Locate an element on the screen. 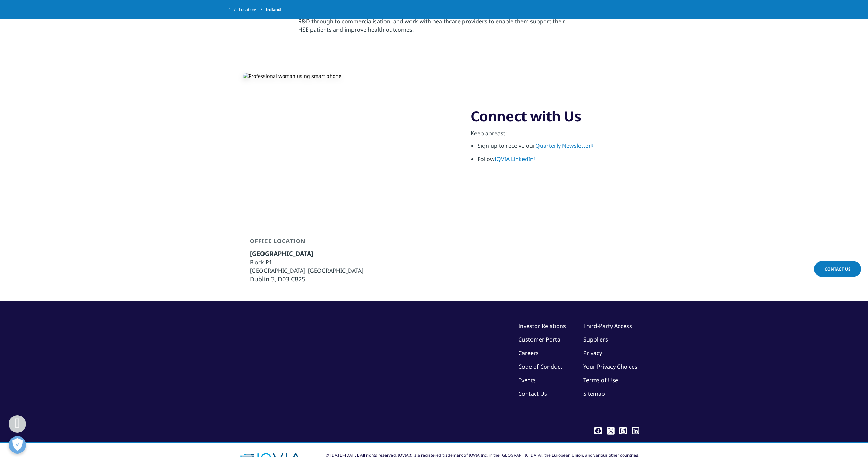  span: Ireland is located at coordinates (273, 10).